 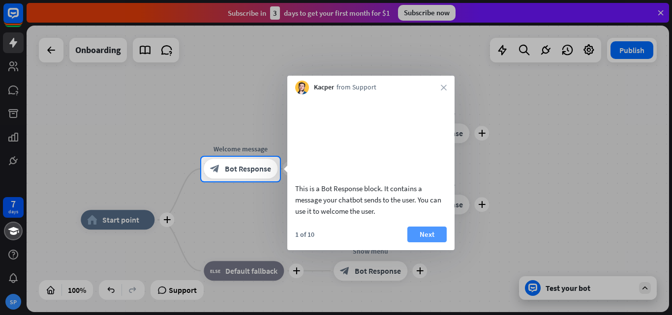 I want to click on div: 1 of 10, so click(x=305, y=235).